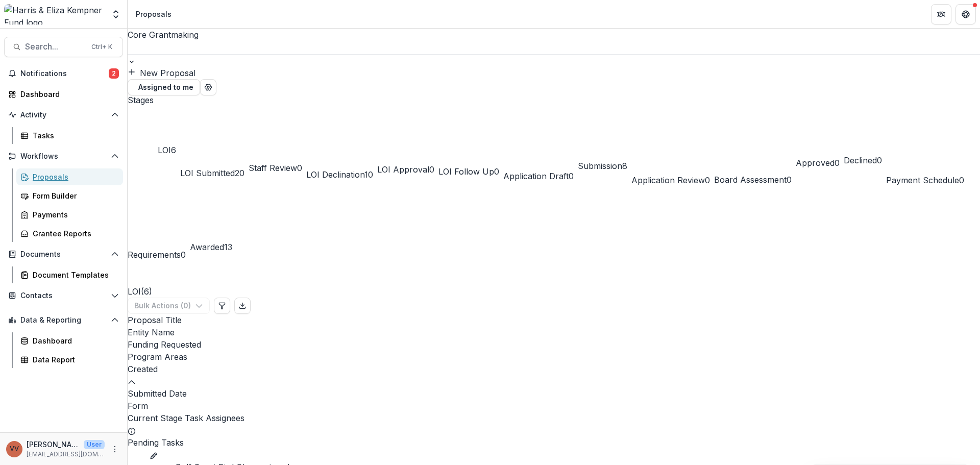 The height and width of the screenshot is (465, 980). What do you see at coordinates (554, 406) in the screenshot?
I see `div: Form` at bounding box center [554, 406].